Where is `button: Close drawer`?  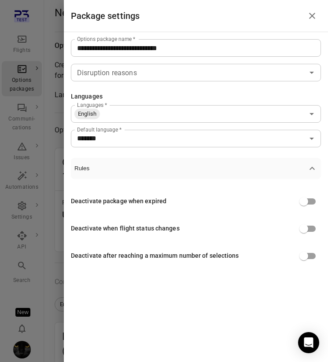
button: Close drawer is located at coordinates (312, 16).